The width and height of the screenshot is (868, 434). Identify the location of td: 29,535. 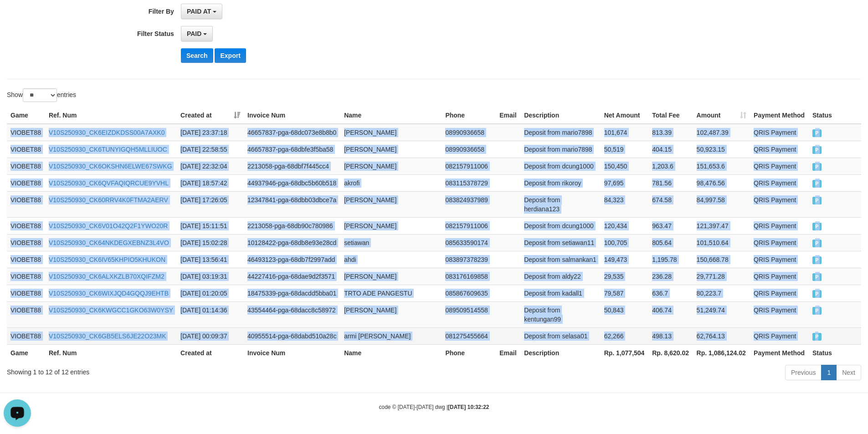
(624, 276).